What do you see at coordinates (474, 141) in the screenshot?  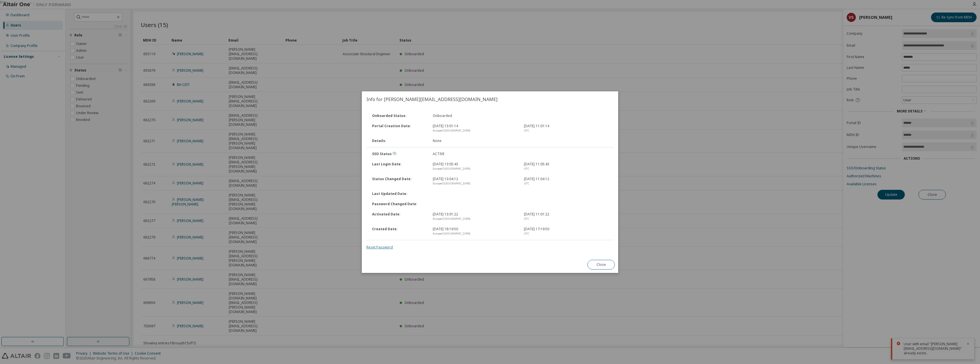 I see `div: None` at bounding box center [474, 141].